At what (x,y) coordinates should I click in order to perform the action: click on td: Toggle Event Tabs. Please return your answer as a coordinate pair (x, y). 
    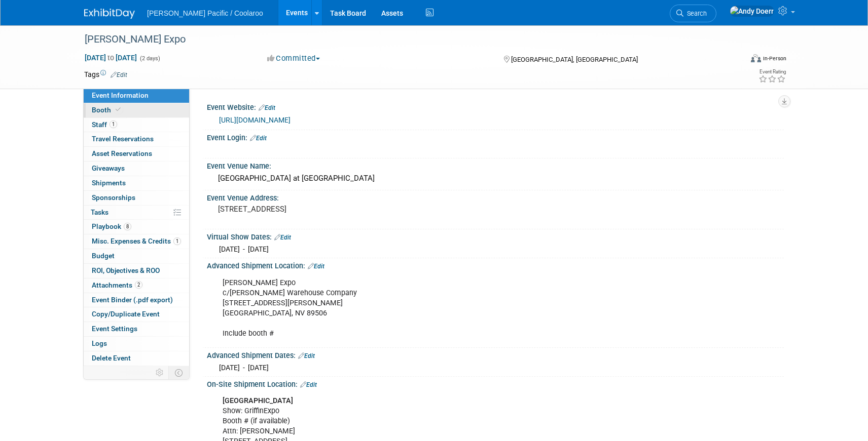
    Looking at the image, I should click on (179, 373).